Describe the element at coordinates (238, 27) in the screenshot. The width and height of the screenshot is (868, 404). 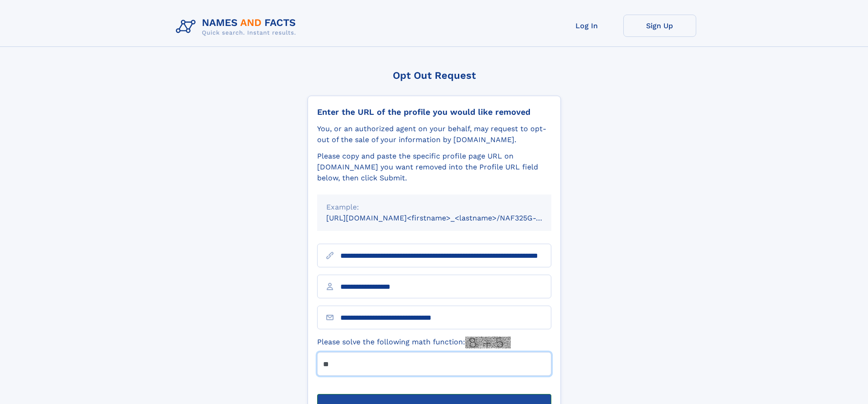
I see `img: Logo Names and Facts` at that location.